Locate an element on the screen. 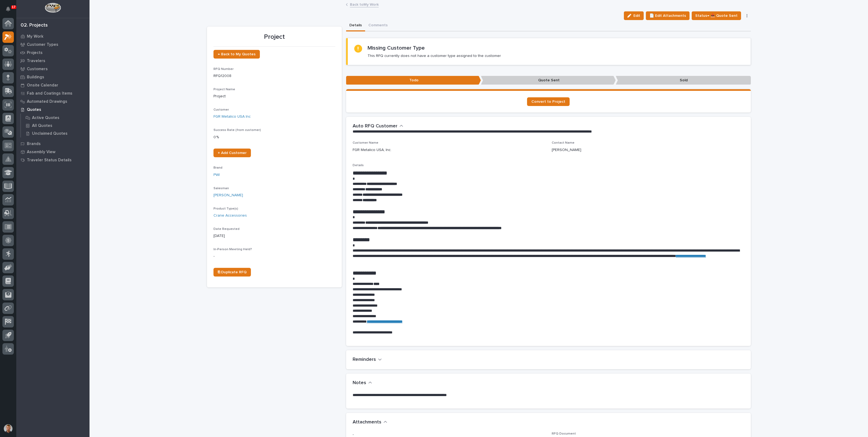  p: Sold is located at coordinates (683, 80).